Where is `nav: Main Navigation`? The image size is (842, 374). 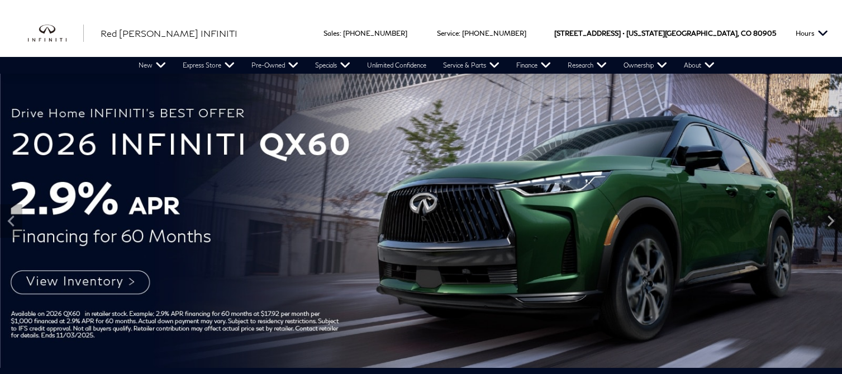 nav: Main Navigation is located at coordinates (426, 65).